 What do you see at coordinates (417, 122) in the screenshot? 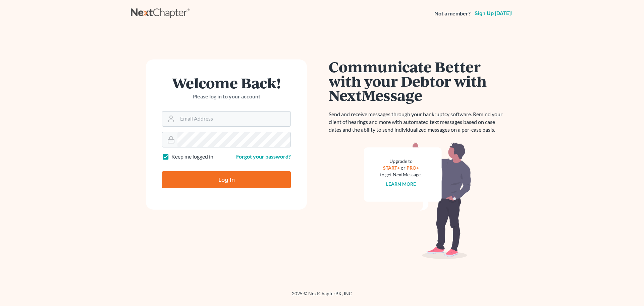
I see `p: Send and receive messages through your bankruptcy software. Remind your client of hearings and mo...` at bounding box center [417, 122].